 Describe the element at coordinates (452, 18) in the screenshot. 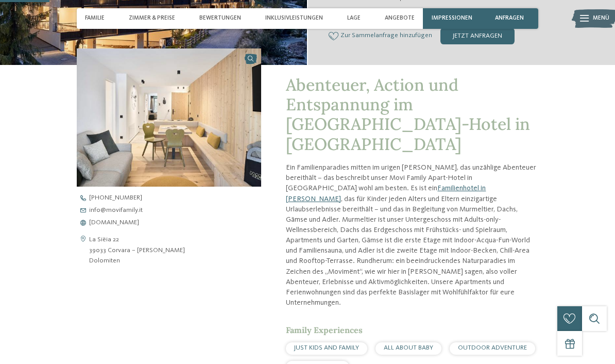

I see `span: Impressionen` at that location.